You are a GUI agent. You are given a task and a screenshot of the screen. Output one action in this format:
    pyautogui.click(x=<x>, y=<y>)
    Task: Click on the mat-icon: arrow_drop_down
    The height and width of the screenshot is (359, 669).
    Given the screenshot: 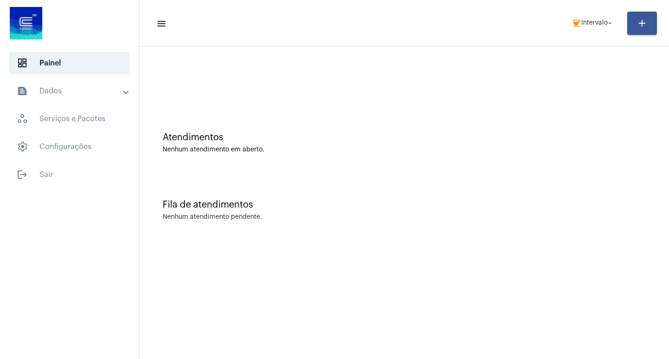 What is the action you would take?
    pyautogui.click(x=610, y=23)
    